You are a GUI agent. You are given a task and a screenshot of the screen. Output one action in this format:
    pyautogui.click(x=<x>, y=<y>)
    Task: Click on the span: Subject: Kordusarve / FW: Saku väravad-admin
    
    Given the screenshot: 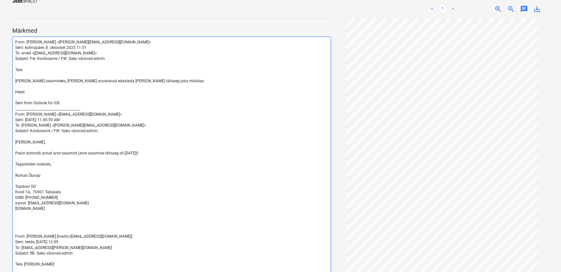 What is the action you would take?
    pyautogui.click(x=56, y=131)
    